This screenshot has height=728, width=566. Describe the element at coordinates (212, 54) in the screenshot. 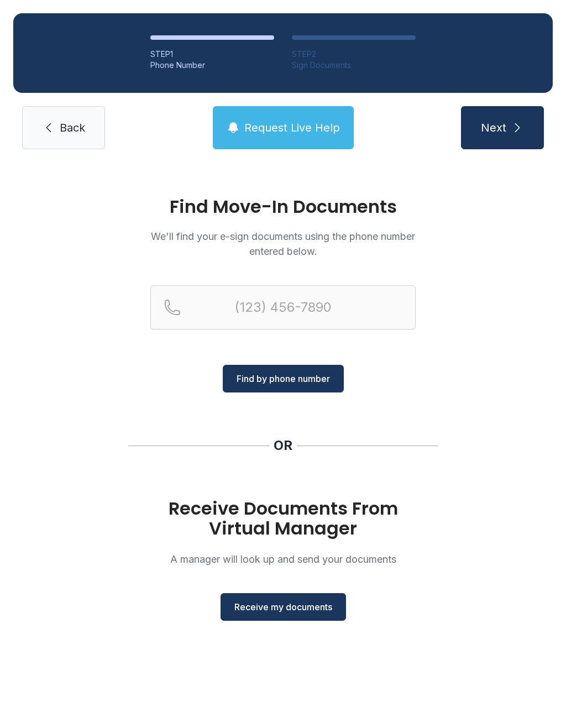

I see `div: STEP 1` at that location.